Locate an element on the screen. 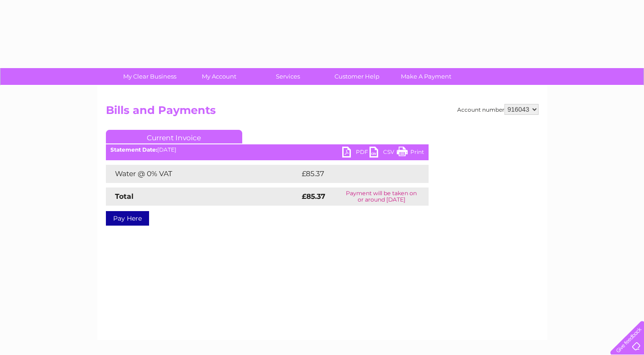  td: Water @ 0% VAT is located at coordinates (202, 174).